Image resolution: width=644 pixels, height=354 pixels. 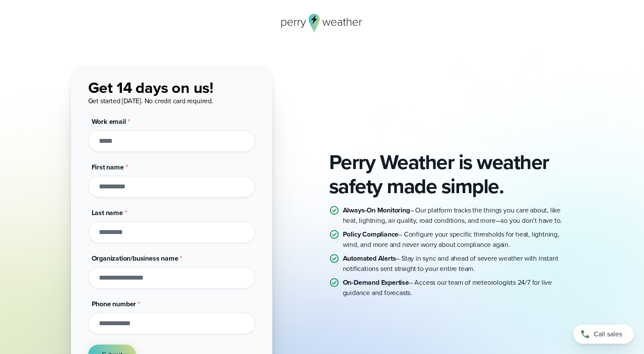 What do you see at coordinates (370, 258) in the screenshot?
I see `strong: Automated Alerts` at bounding box center [370, 258].